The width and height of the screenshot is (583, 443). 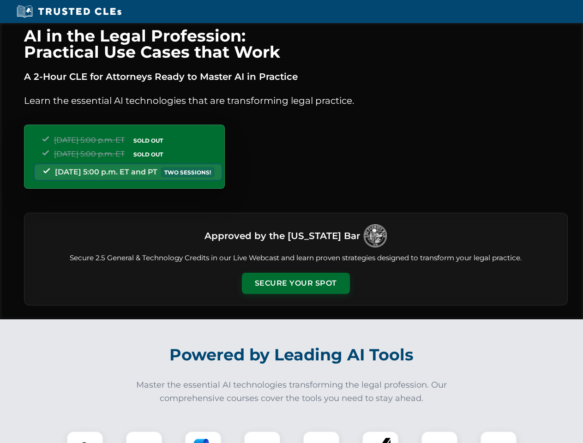 I want to click on p: A 2-Hour CLE for Attorneys Ready to Master AI in Practice, so click(x=296, y=77).